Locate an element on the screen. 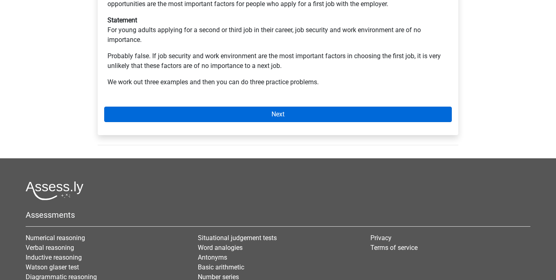 Image resolution: width=556 pixels, height=280 pixels. a: Verbal reasoning is located at coordinates (50, 248).